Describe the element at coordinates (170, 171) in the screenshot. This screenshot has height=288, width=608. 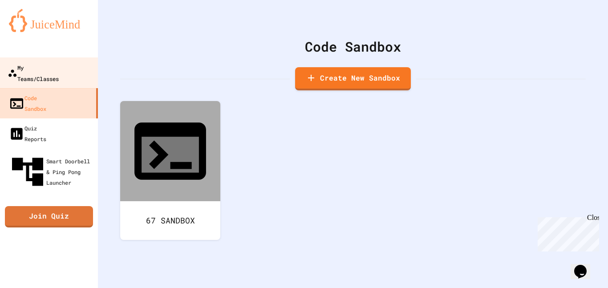
I see `a: 67 SANDBOX` at that location.